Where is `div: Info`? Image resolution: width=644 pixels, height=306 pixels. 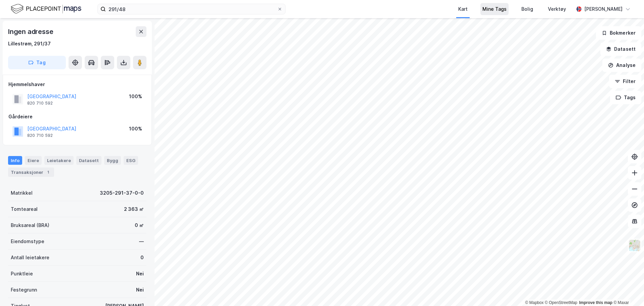 div: Info is located at coordinates (15, 160).